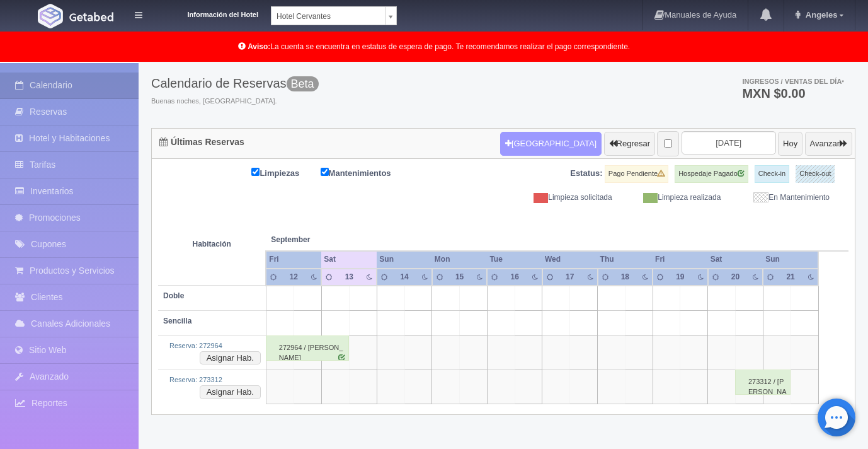 This screenshot has height=449, width=868. Describe the element at coordinates (680, 277) in the screenshot. I see `div: 19` at that location.